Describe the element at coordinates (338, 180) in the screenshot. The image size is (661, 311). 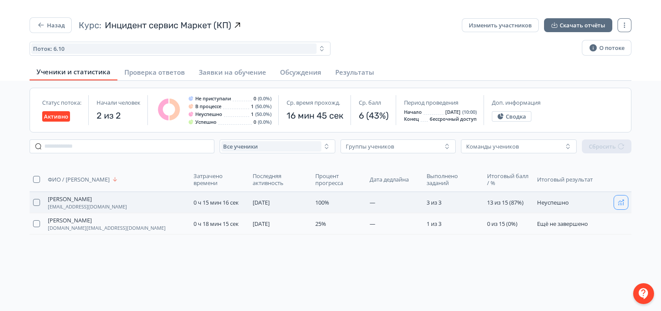
I see `span: Процент прогресса` at that location.